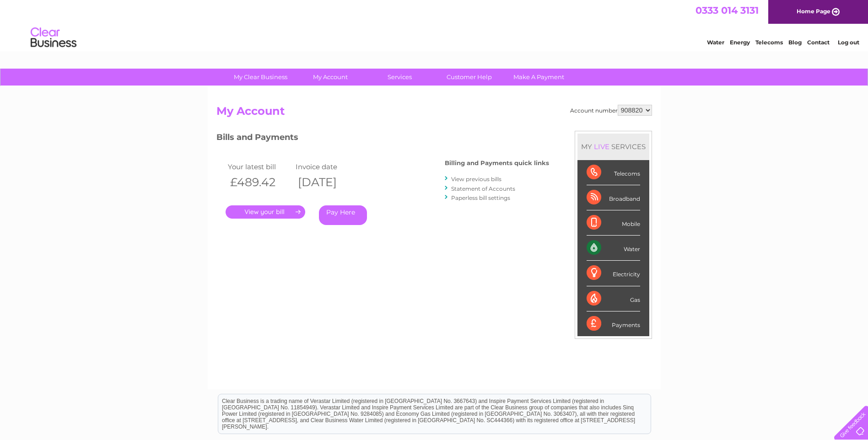 The height and width of the screenshot is (440, 868). I want to click on h3: Bills and Payments, so click(383, 138).